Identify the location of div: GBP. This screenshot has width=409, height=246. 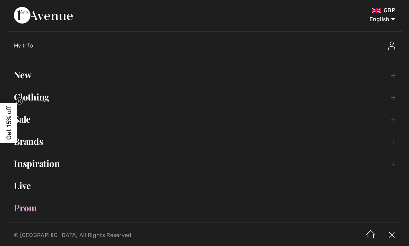
(318, 10).